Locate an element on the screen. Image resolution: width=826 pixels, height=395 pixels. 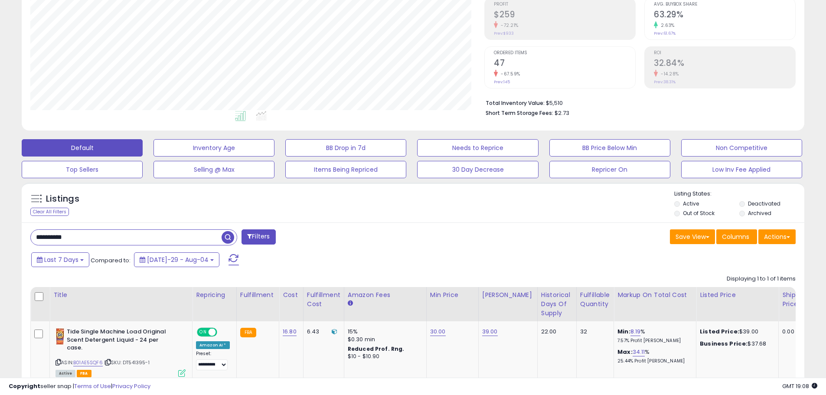
span: | SKU: DT541395-1 is located at coordinates (127, 362).